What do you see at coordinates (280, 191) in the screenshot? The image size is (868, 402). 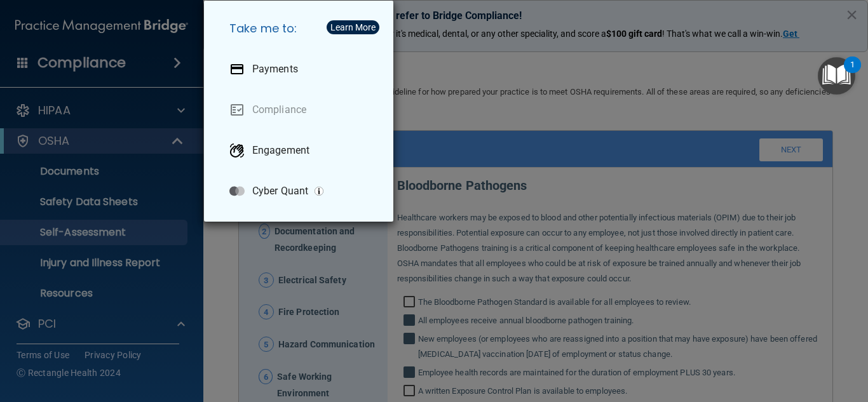 I see `p: Cyber Quant` at bounding box center [280, 191].